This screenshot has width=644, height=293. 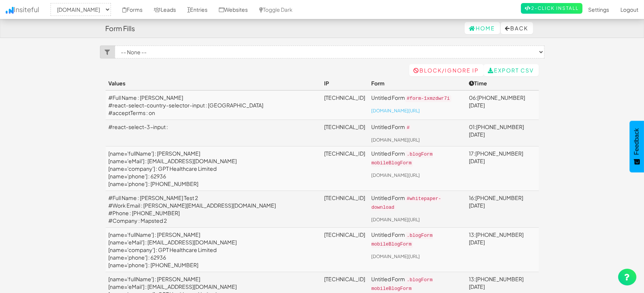 What do you see at coordinates (121, 29) in the screenshot?
I see `h4: Form Fills` at bounding box center [121, 29].